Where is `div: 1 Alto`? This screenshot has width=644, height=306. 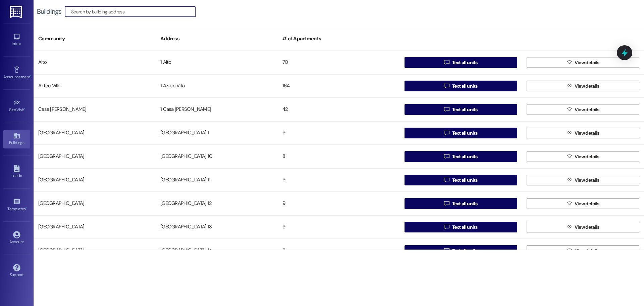 div: 1 Alto is located at coordinates (216, 62).